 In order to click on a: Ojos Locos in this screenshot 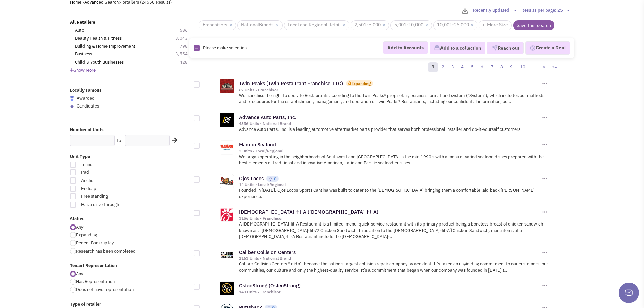, I will do `click(251, 178)`.